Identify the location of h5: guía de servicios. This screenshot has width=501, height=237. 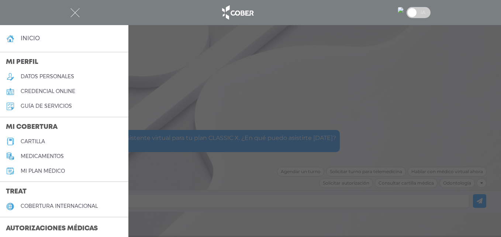
(46, 106).